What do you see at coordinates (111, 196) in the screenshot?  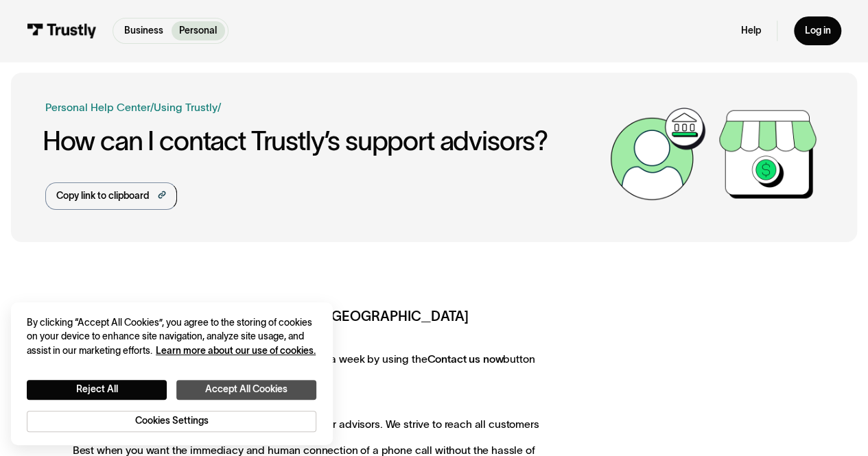 I see `a: Copy link to clipboard` at bounding box center [111, 196].